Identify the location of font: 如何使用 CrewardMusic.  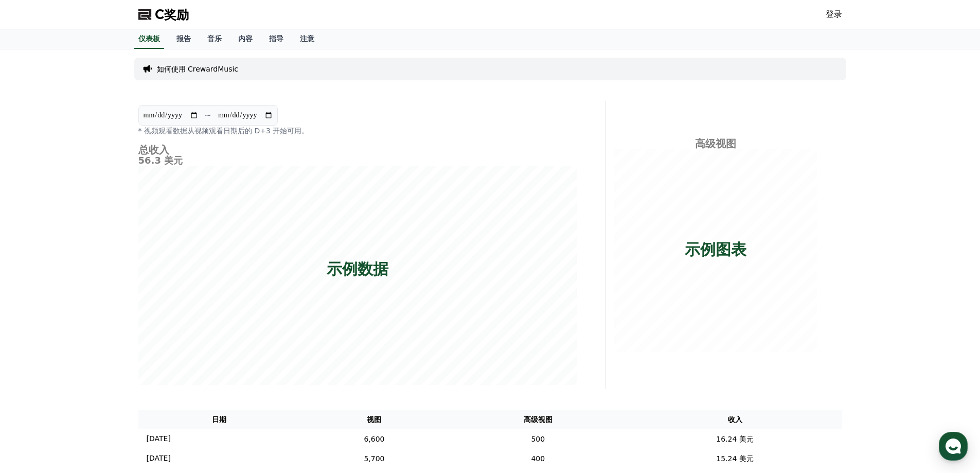
(198, 69).